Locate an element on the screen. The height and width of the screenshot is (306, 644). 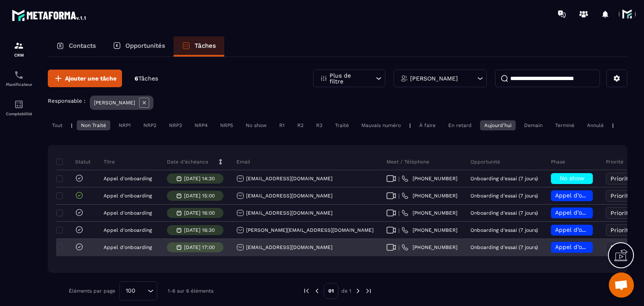
button: Ajouter une tâche is located at coordinates (85, 79).